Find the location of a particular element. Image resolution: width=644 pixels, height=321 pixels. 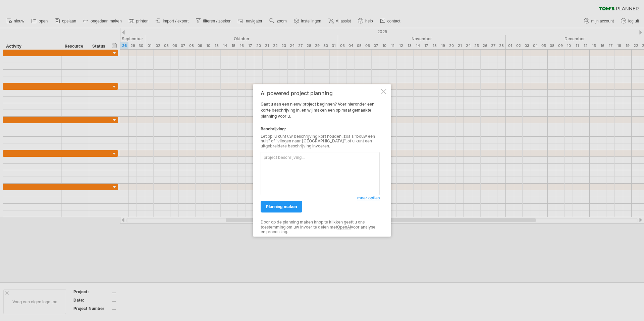

div: Door op de planning maken knop te klikken geeft u ons toestemming om uw invoer te delen met voor ... is located at coordinates (320, 228).